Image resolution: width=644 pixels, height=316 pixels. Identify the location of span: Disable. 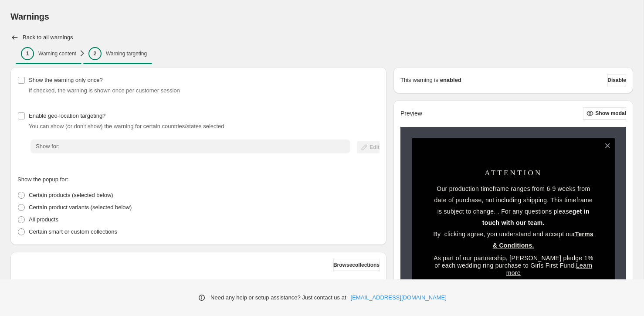
(617, 80).